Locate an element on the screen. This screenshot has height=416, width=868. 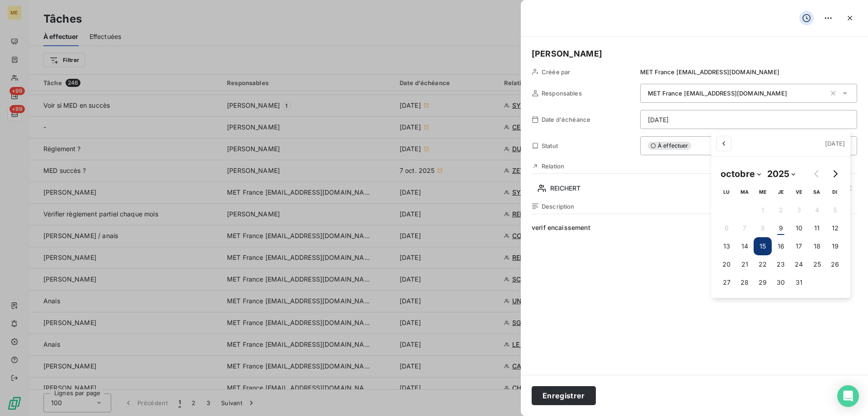
button: 2 is located at coordinates (781, 210).